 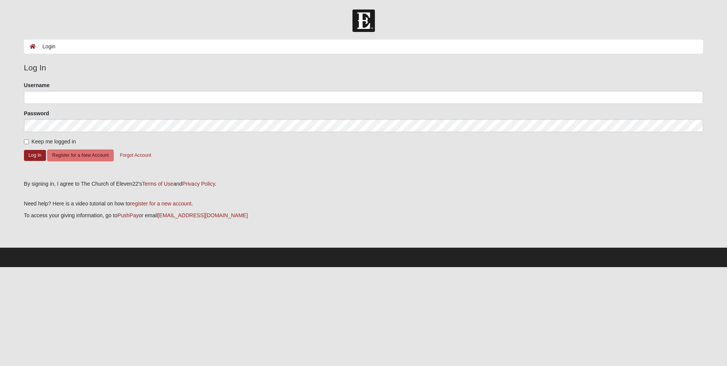 I want to click on legend: Log In, so click(x=363, y=68).